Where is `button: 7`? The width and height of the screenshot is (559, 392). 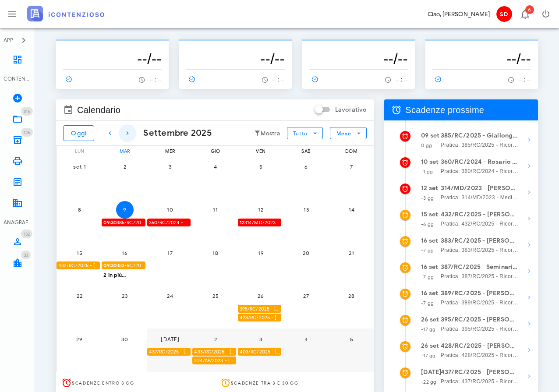
button: 7 is located at coordinates (352, 167).